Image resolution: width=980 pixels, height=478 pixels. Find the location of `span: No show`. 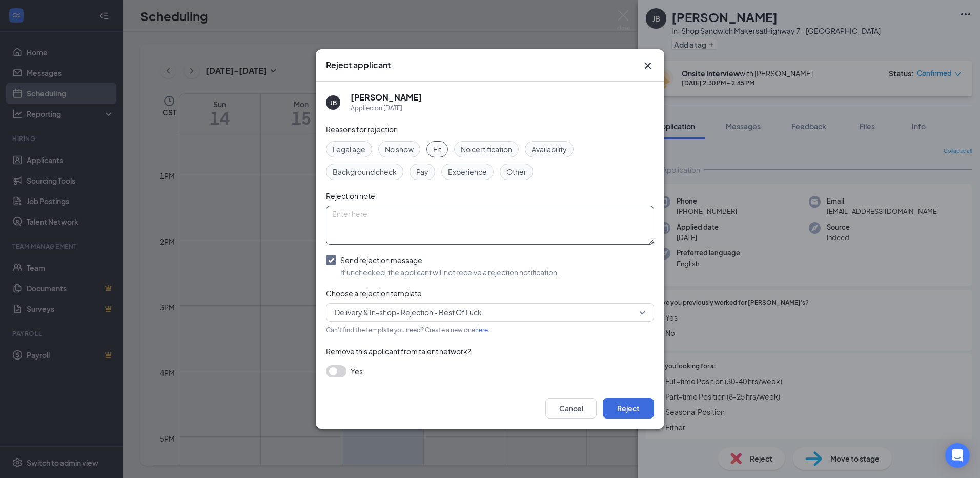

span: No show is located at coordinates (399, 149).